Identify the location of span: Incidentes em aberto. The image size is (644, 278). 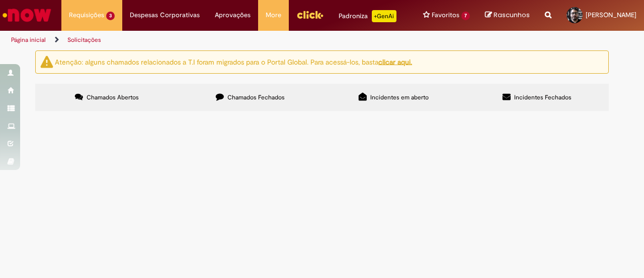
(400, 97).